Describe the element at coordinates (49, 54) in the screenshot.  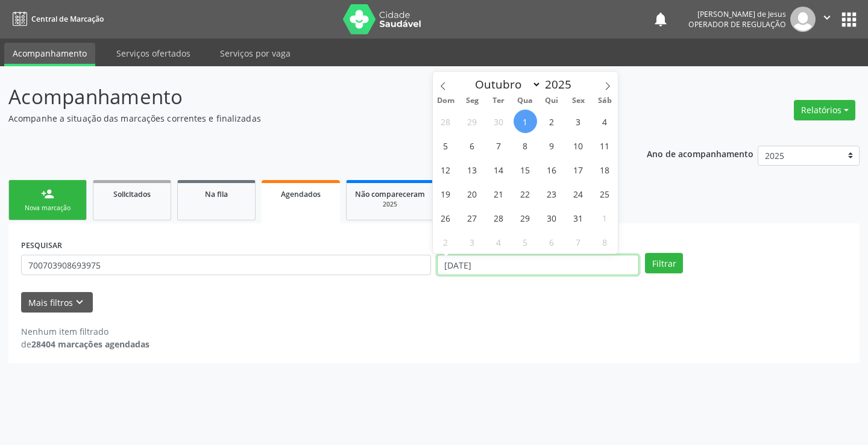
I see `a: Acompanhamento` at that location.